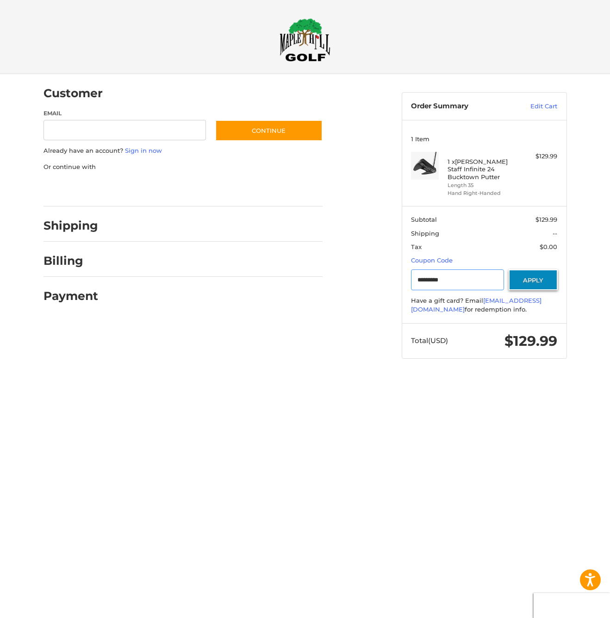  What do you see at coordinates (143, 150) in the screenshot?
I see `a: Sign in now` at bounding box center [143, 150].